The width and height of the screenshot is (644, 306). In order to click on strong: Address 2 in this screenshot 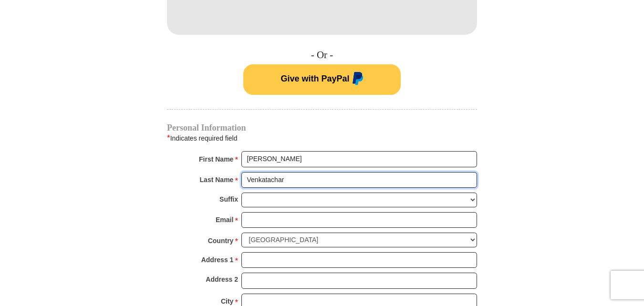, I will do `click(222, 279)`.